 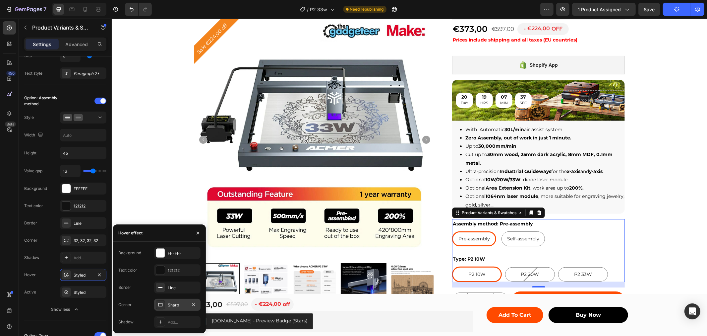 I want to click on span: P2 33W, so click(x=471, y=255).